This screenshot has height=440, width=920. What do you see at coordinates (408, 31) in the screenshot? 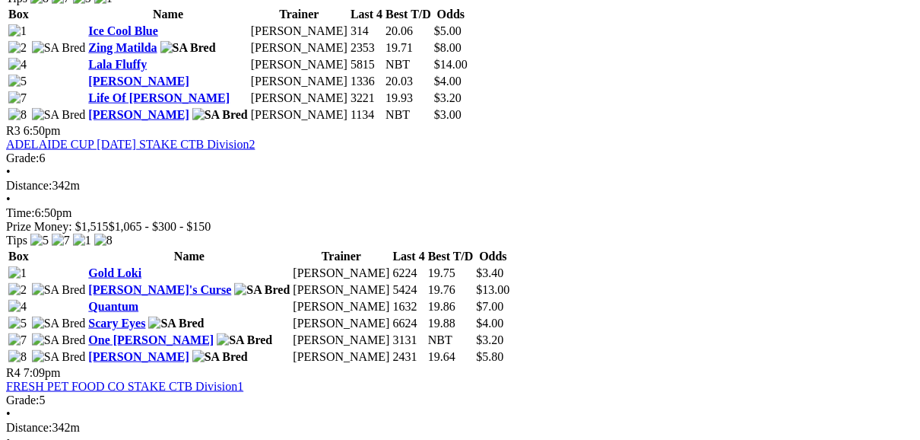
I see `td: 20.06` at bounding box center [408, 31].